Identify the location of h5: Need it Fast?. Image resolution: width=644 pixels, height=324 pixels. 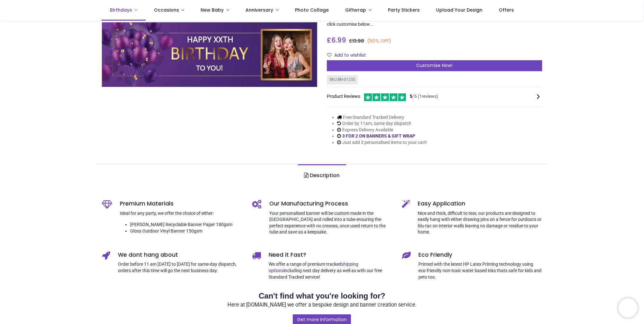
(330, 255).